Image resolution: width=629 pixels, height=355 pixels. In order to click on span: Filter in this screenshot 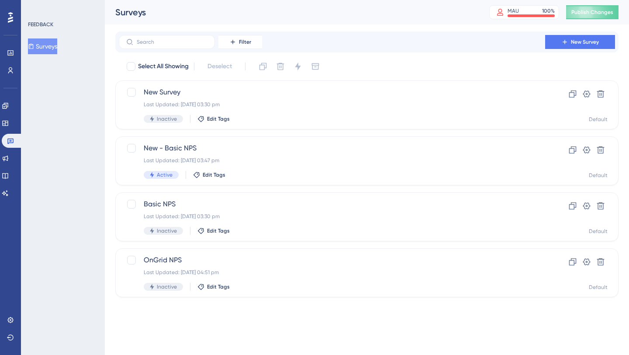, I will do `click(245, 42)`.